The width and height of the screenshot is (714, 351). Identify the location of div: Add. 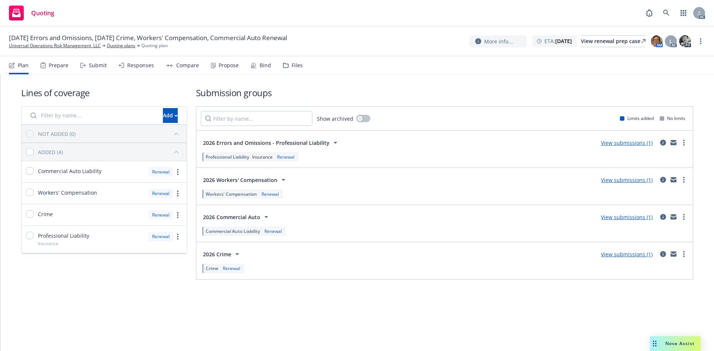
(170, 116).